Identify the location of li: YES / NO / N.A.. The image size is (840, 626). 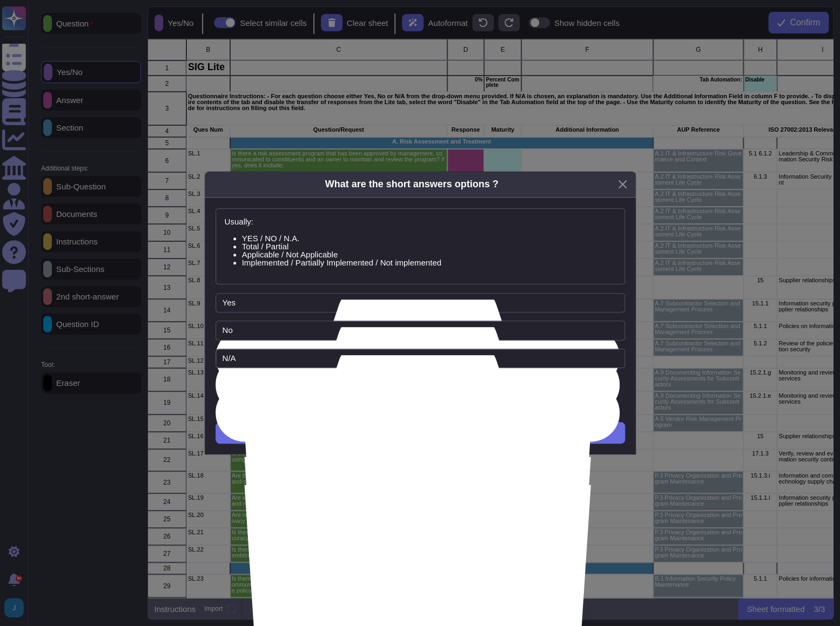
(429, 238).